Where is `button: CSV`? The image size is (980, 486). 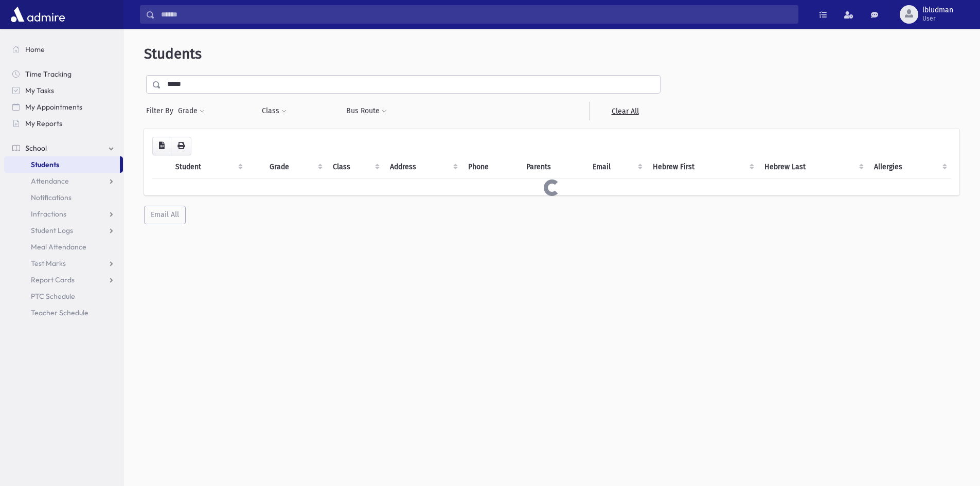 button: CSV is located at coordinates (161, 146).